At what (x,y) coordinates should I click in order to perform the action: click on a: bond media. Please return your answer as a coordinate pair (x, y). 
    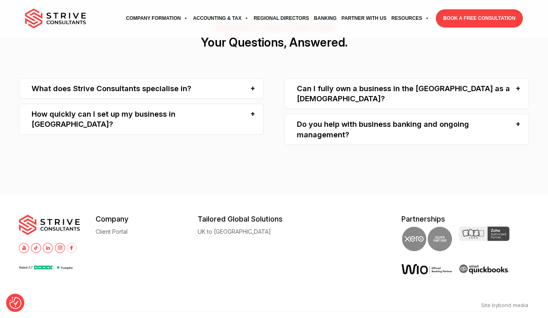
    Looking at the image, I should click on (513, 305).